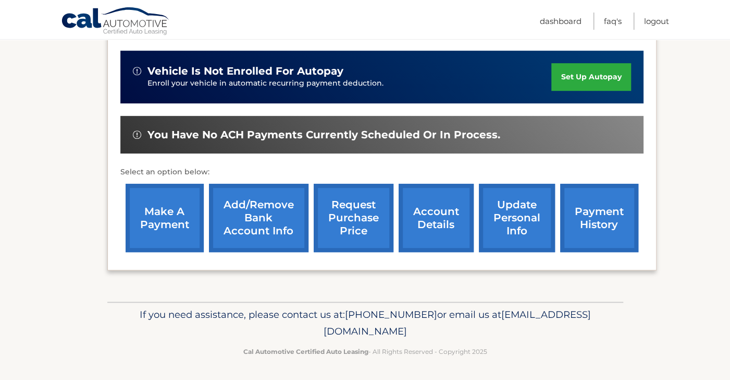  I want to click on a: update personal info, so click(517, 217).